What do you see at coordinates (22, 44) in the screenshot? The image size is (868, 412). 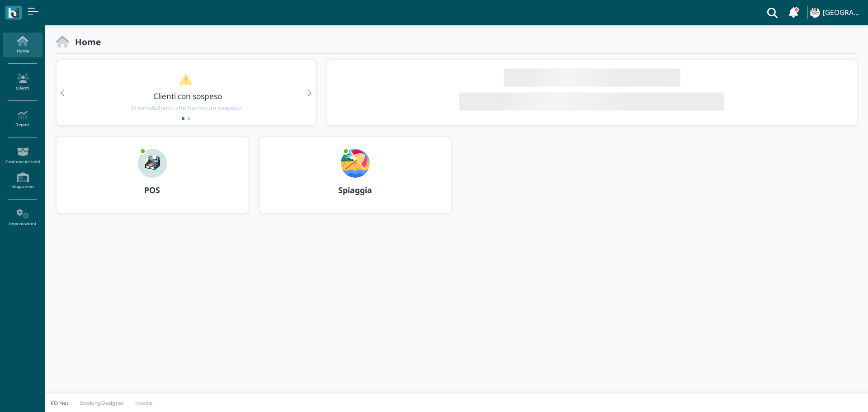 I see `a: Home` at bounding box center [22, 44].